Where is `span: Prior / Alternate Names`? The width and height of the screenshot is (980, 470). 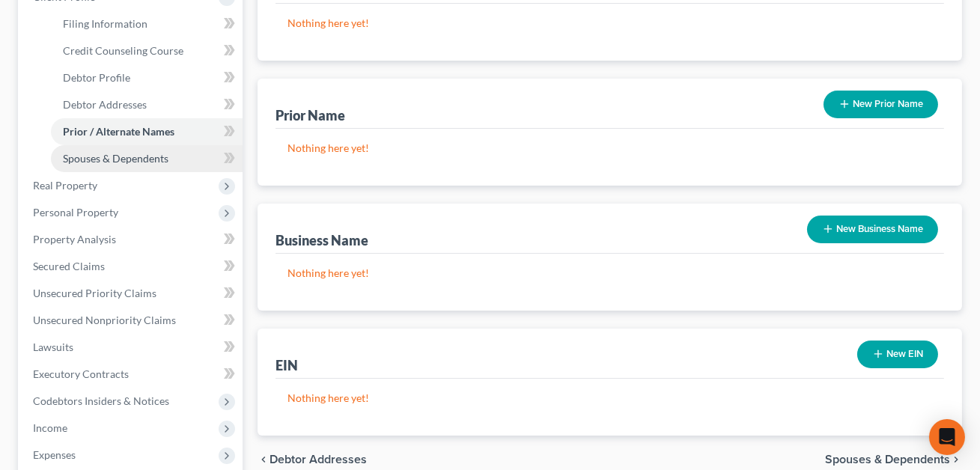 span: Prior / Alternate Names is located at coordinates (118, 131).